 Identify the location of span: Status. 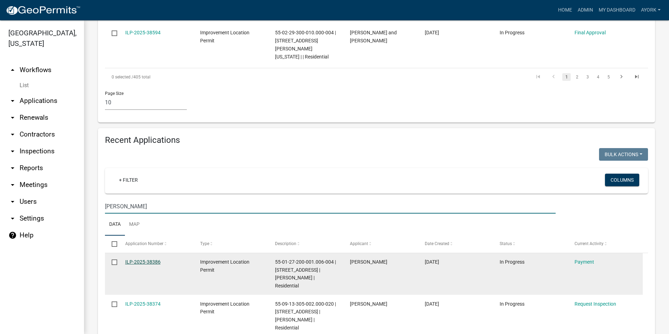
(506, 244).